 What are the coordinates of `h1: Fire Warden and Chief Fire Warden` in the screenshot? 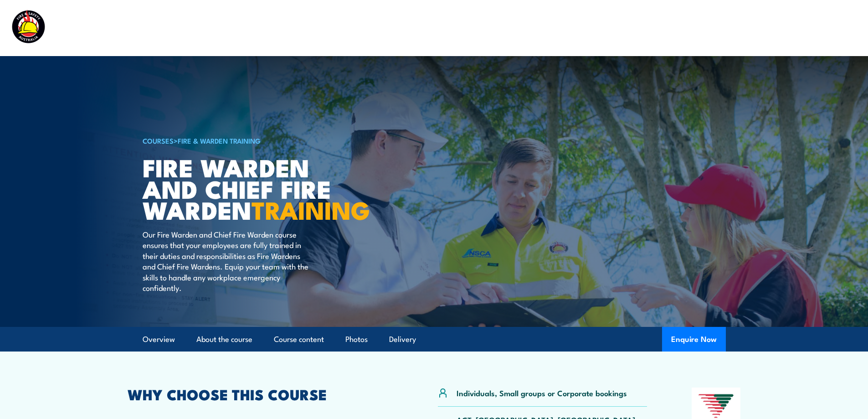 It's located at (255, 188).